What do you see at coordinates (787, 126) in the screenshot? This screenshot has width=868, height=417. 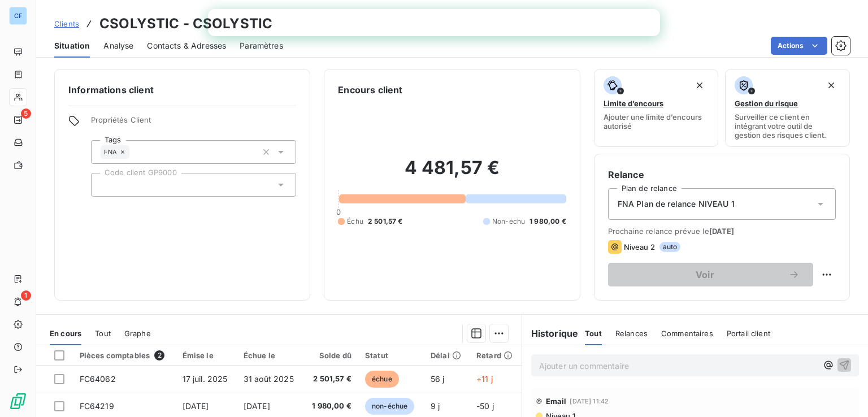 I see `span: Surveiller ce client en intégrant votre outil de gestion des risques client.` at bounding box center [787, 126].